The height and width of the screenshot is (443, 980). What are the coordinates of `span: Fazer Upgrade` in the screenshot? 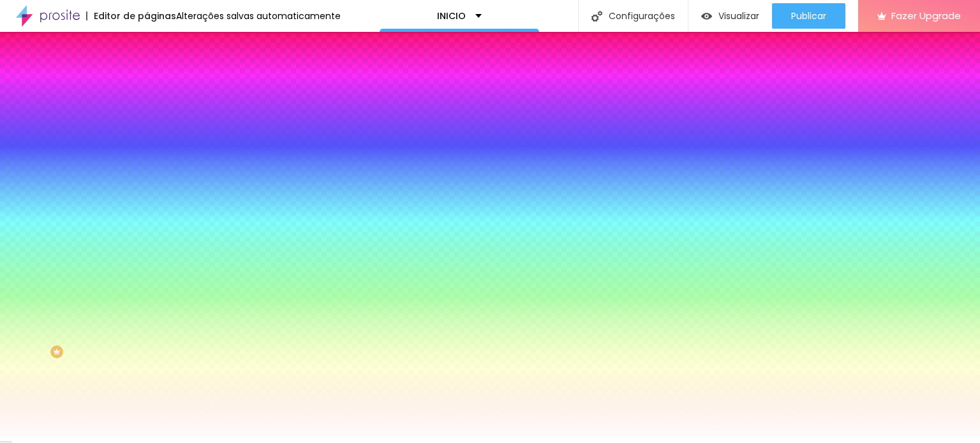 It's located at (925, 15).